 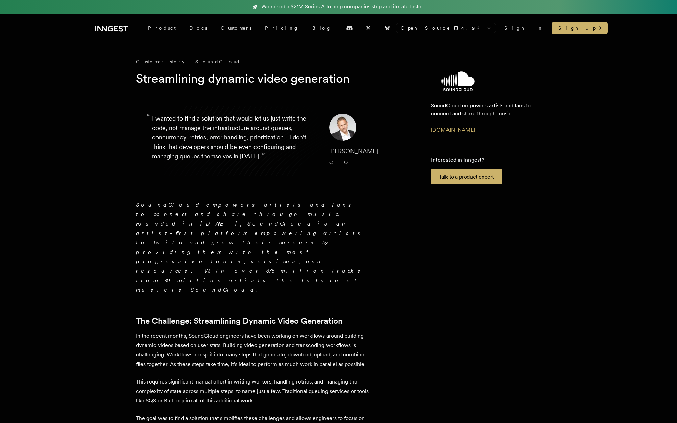 What do you see at coordinates (387, 28) in the screenshot?
I see `a: Bluesky` at bounding box center [387, 28].